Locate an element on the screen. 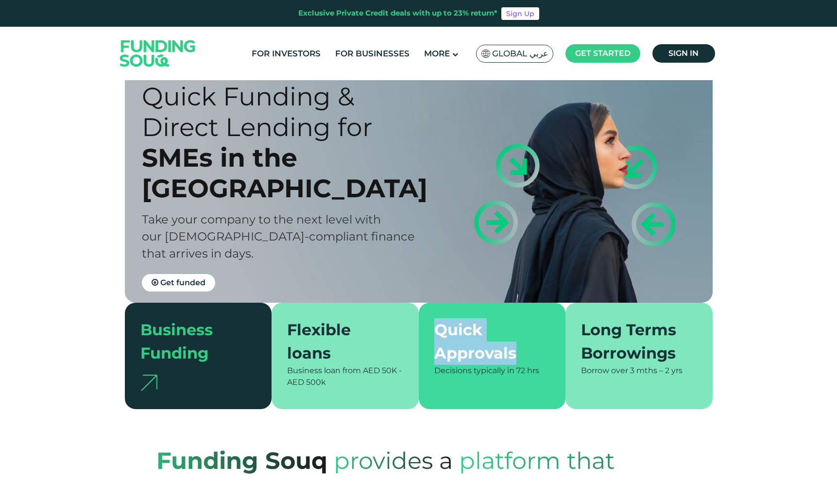  span: Get started is located at coordinates (603, 53).